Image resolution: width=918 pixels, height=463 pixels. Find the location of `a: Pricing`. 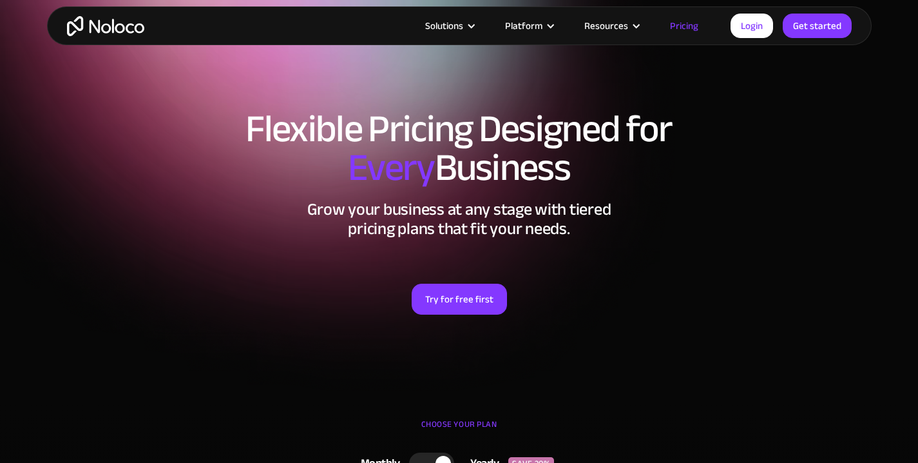

a: Pricing is located at coordinates (684, 26).